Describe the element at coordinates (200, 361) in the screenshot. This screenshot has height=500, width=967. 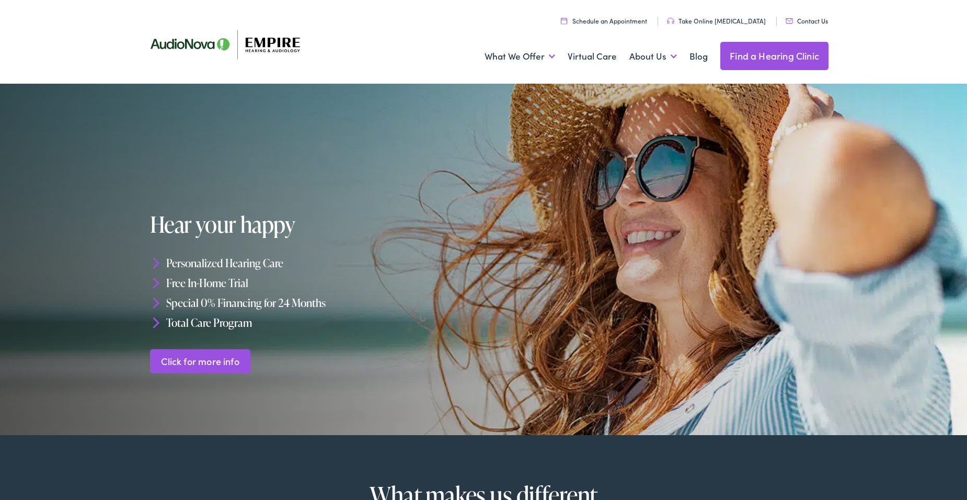
I see `a: Click for more info` at that location.